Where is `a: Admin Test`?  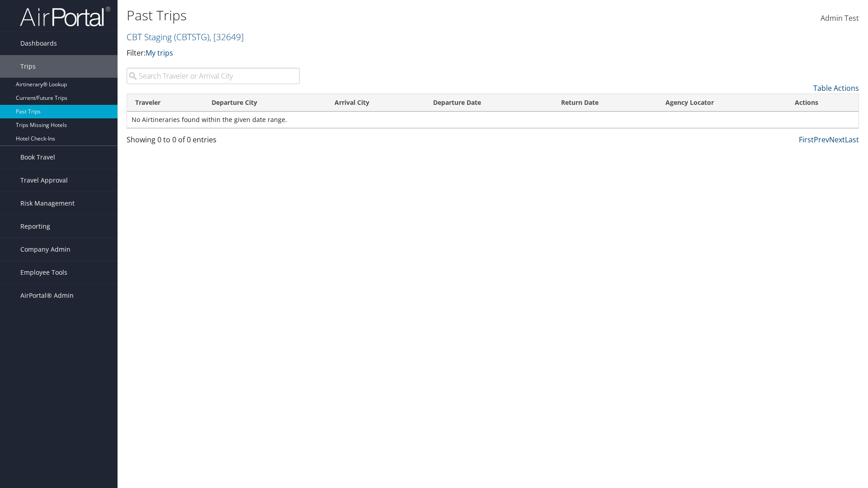 a: Admin Test is located at coordinates (839, 18).